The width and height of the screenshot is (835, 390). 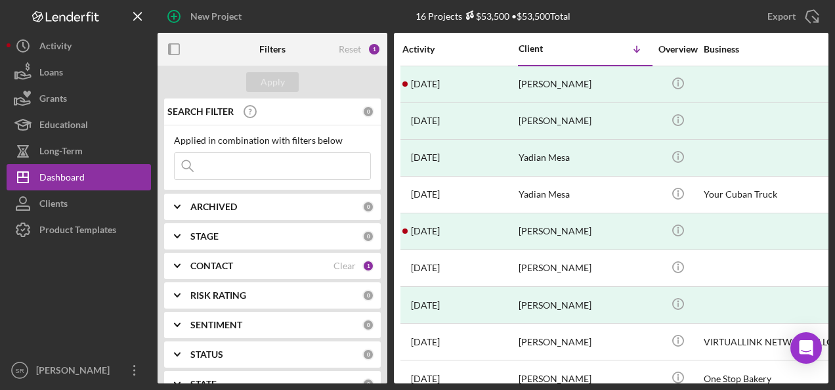 What do you see at coordinates (64, 126) in the screenshot?
I see `div: Educational` at bounding box center [64, 126].